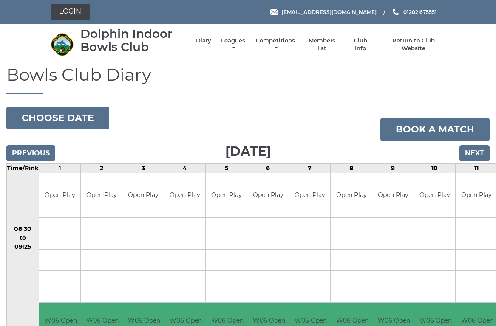 The width and height of the screenshot is (496, 326). Describe the element at coordinates (23, 168) in the screenshot. I see `td: Time/Rink` at that location.